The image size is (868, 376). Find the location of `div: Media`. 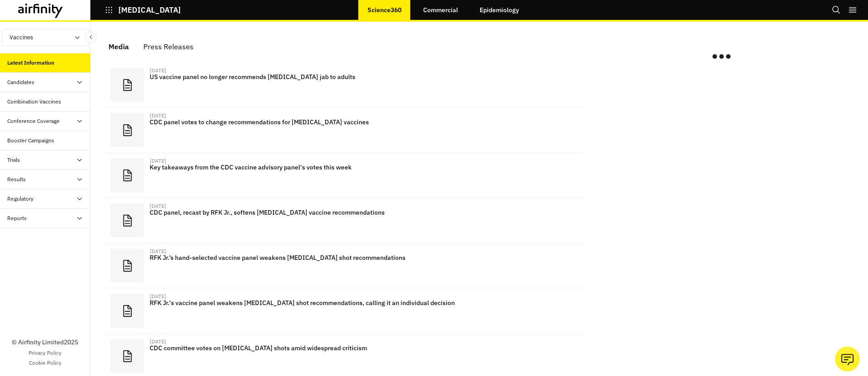

div: Media is located at coordinates (119, 47).